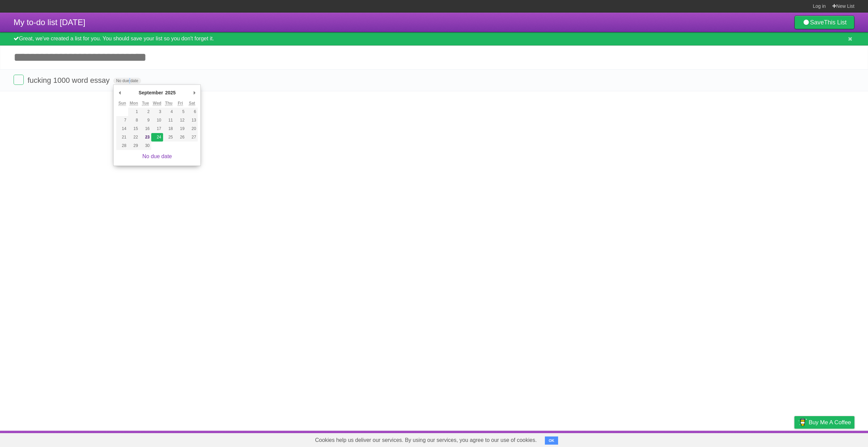  Describe the element at coordinates (146, 112) in the screenshot. I see `button: 2` at that location.